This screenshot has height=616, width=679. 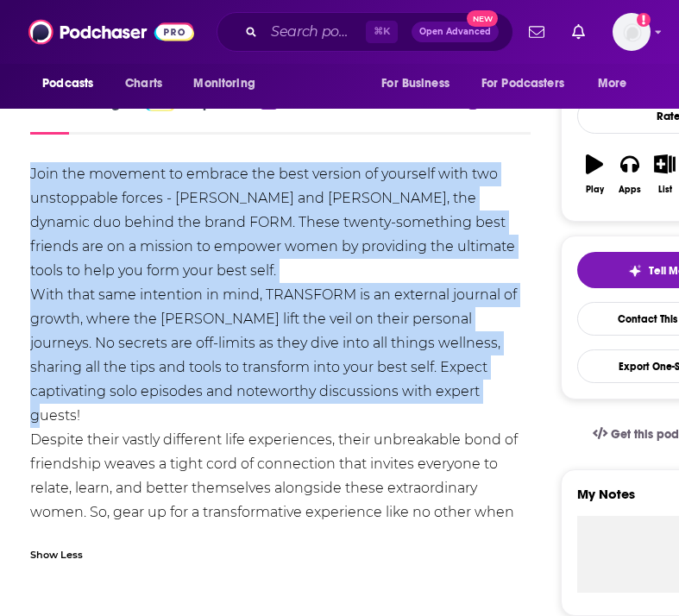 What do you see at coordinates (595, 174) in the screenshot?
I see `button: Play` at bounding box center [595, 174].